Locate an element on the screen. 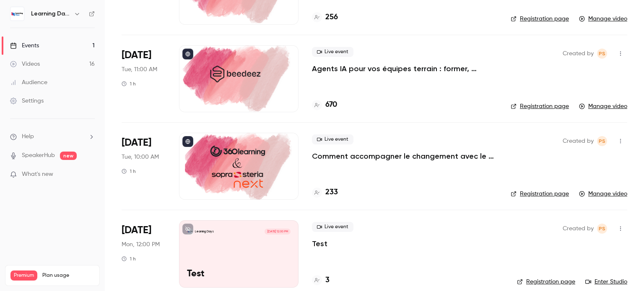  p: Learning Days is located at coordinates (204, 231).